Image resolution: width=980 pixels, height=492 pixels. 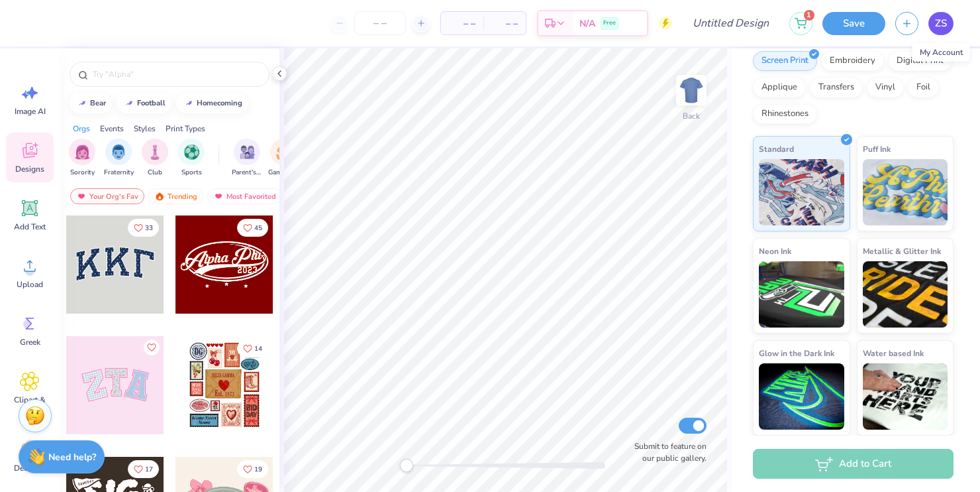 I want to click on img: Neon Ink, so click(x=801, y=294).